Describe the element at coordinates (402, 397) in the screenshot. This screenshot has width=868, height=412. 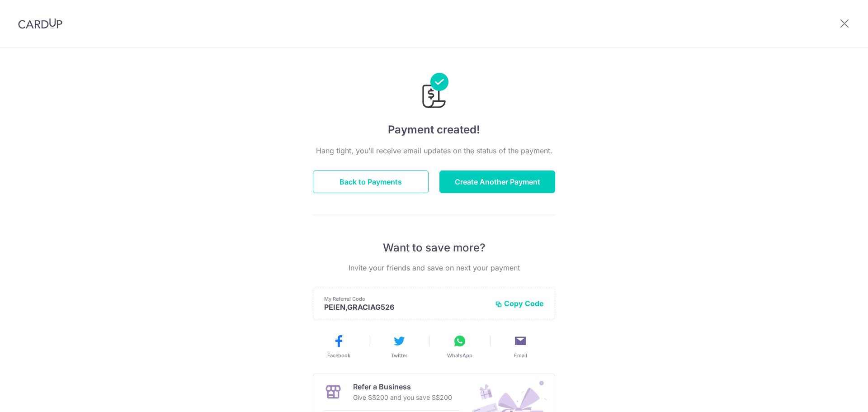
I see `p: Give S$200 and you save S$200` at that location.